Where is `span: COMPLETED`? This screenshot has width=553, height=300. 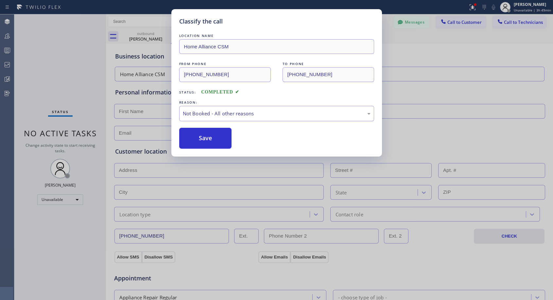
span: COMPLETED is located at coordinates (220, 92).